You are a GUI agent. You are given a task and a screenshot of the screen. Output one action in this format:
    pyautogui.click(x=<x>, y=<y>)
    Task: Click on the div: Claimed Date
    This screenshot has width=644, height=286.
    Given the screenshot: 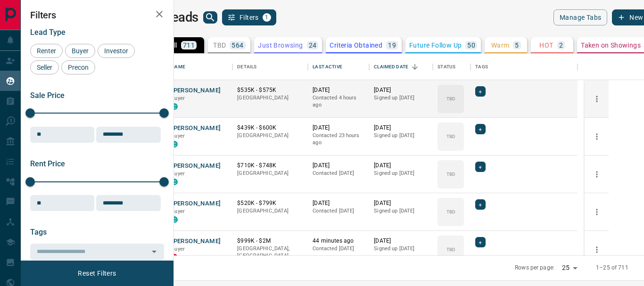 What is the action you would take?
    pyautogui.click(x=401, y=67)
    